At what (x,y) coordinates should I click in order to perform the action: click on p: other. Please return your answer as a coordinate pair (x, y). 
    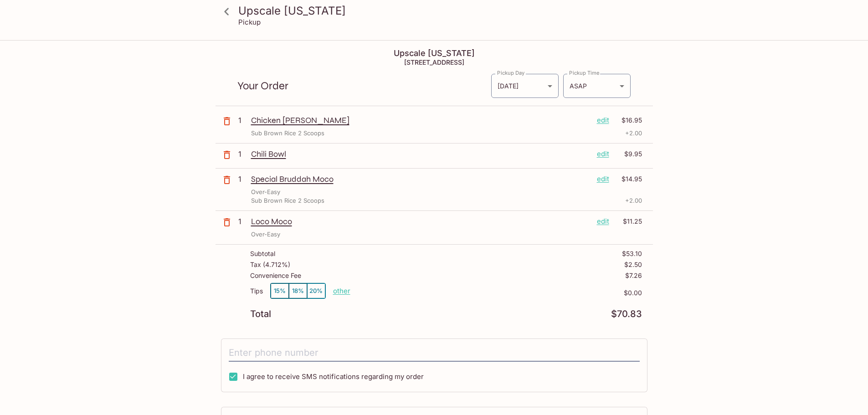
    Looking at the image, I should click on (342, 291).